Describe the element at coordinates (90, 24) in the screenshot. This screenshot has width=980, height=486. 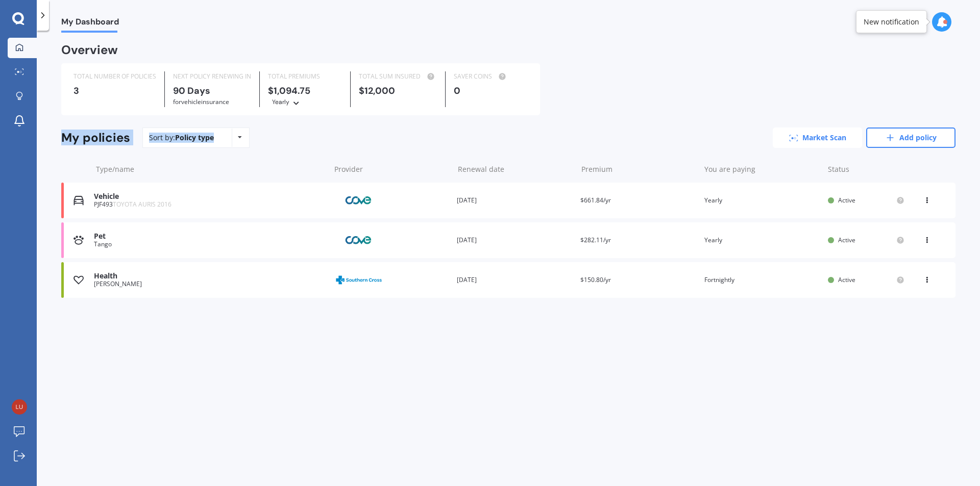
I see `span: My Dashboard` at that location.